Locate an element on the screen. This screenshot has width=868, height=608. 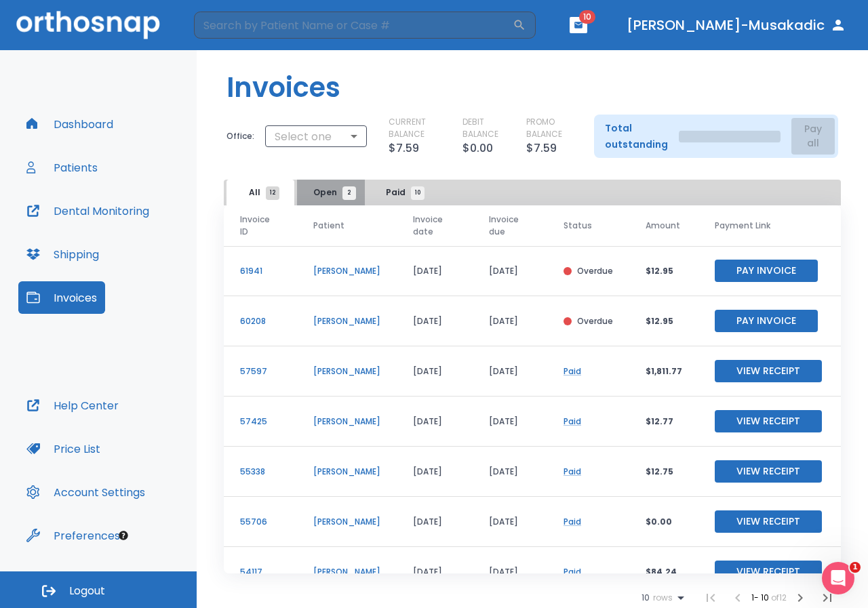
span: Patient is located at coordinates (329, 226).